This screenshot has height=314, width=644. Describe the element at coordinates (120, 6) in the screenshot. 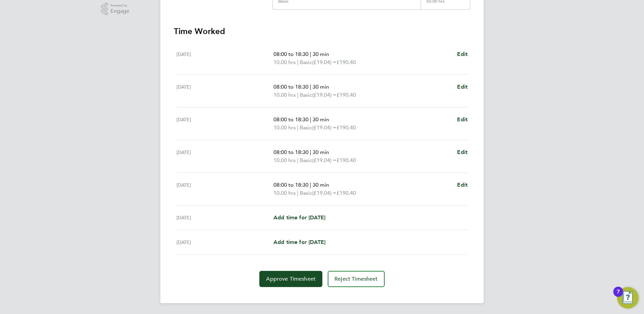

I see `span: Powered by` at that location.